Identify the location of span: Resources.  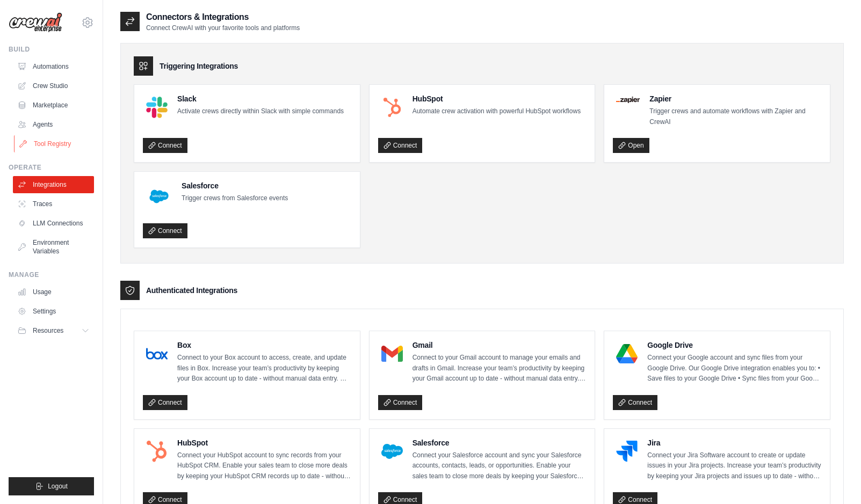
(48, 331).